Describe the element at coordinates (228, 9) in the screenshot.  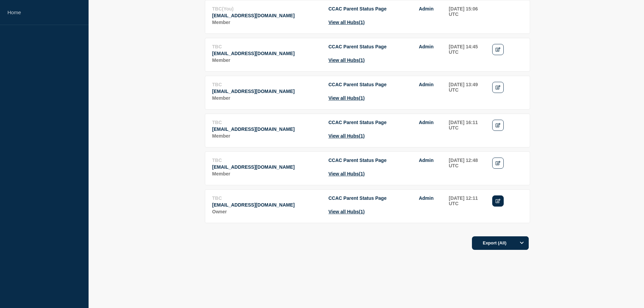
I see `span: (You)` at that location.